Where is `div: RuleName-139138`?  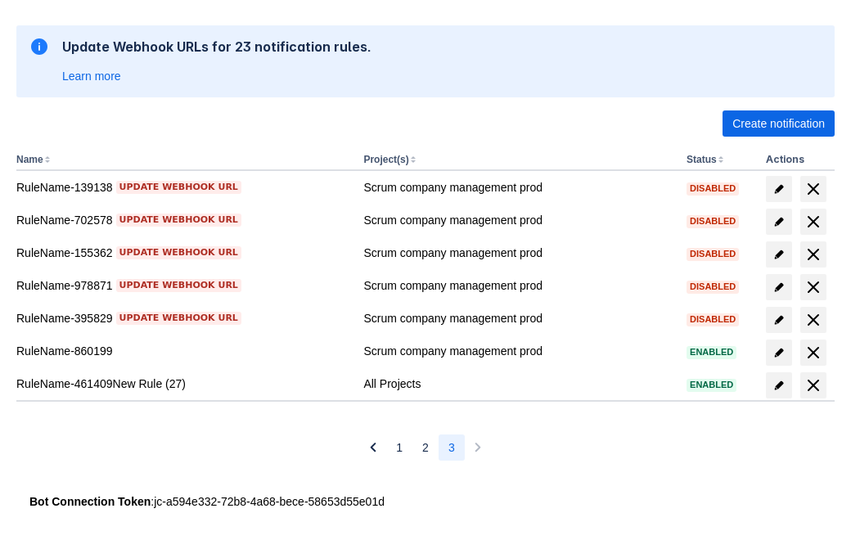 div: RuleName-139138 is located at coordinates (183, 187).